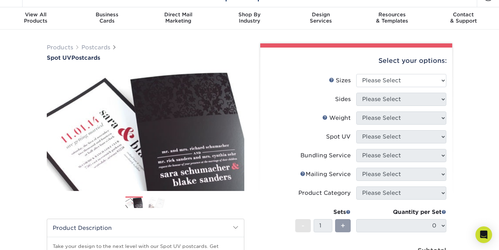  I want to click on span: Business, so click(107, 15).